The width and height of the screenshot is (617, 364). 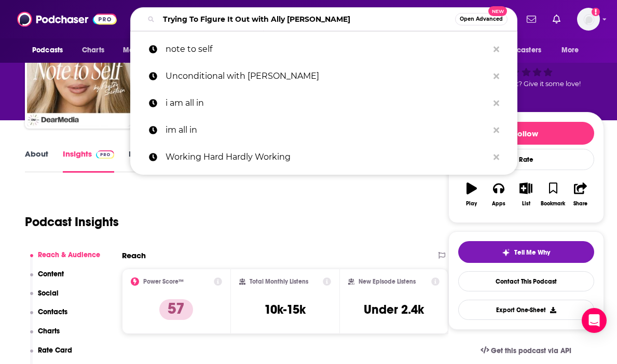 What do you see at coordinates (324, 103) in the screenshot?
I see `a: i am all in` at bounding box center [324, 103].